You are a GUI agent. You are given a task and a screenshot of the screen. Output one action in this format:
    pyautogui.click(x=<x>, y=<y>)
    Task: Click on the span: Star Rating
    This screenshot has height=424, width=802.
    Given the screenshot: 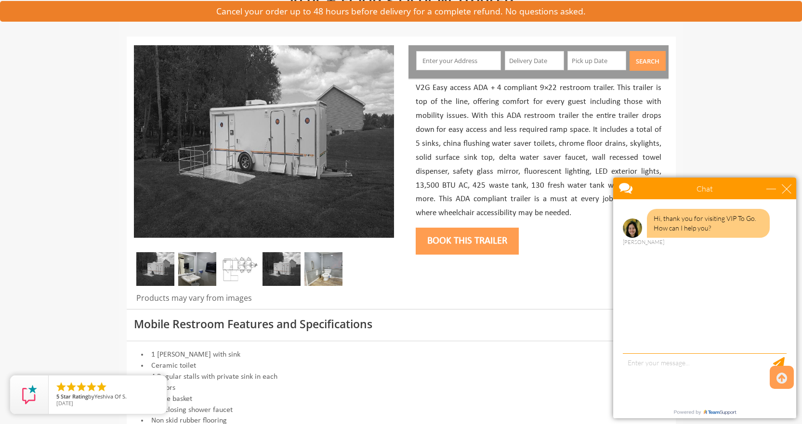 What is the action you would take?
    pyautogui.click(x=74, y=396)
    